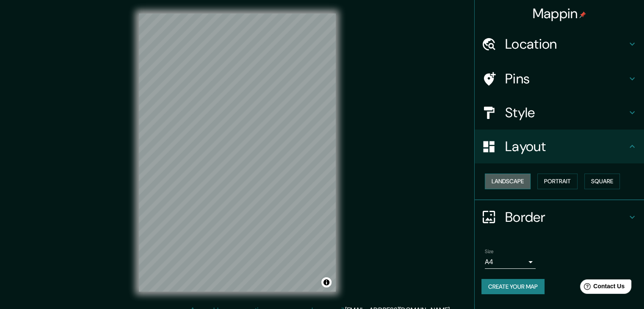 Image resolution: width=644 pixels, height=309 pixels. What do you see at coordinates (489, 251) in the screenshot?
I see `label: Size` at bounding box center [489, 251].